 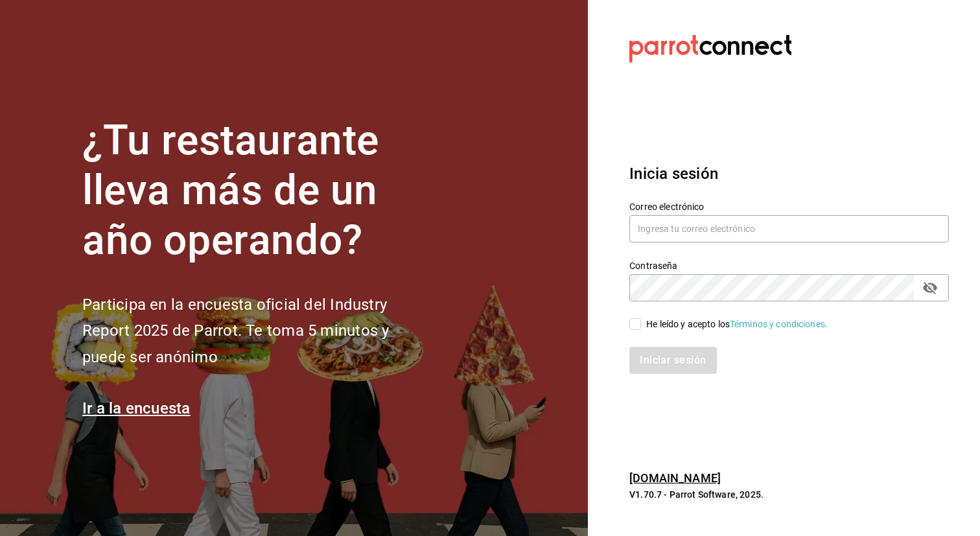 What do you see at coordinates (258, 331) in the screenshot?
I see `h2: Participa en la encuesta oficial del Industry Report 2025 de Parrot. Te toma 5 minutos y puede se...` at bounding box center [258, 331].